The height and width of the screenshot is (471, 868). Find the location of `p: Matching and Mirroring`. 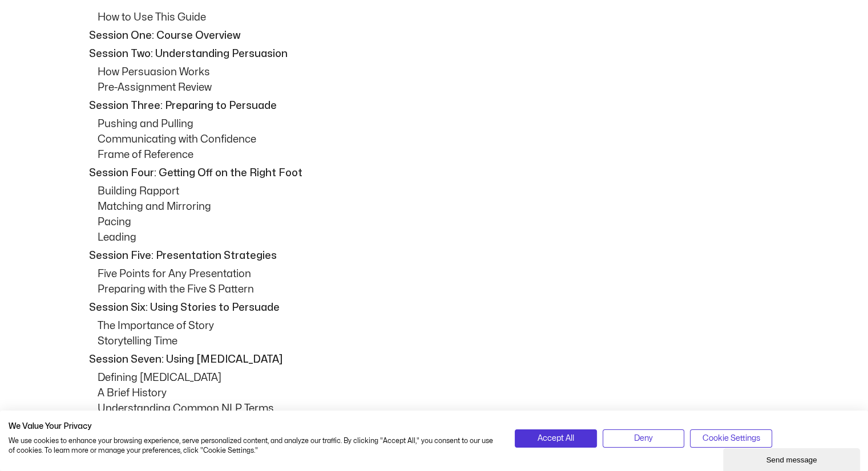

p: Matching and Mirroring is located at coordinates (442, 206).